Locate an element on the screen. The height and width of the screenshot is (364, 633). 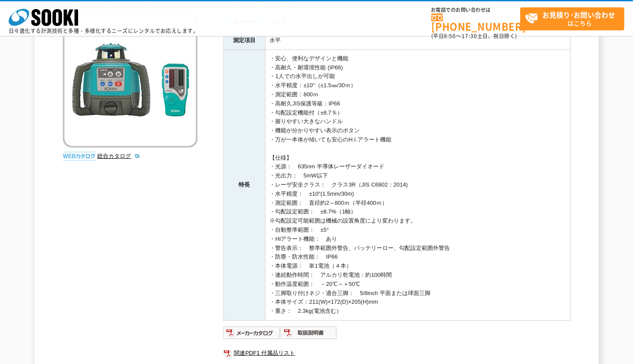
span: 8:50 is located at coordinates (451, 36).